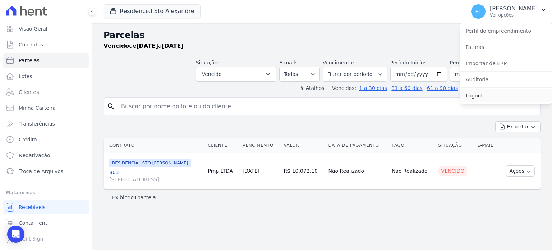 Image resolution: width=552 pixels, height=250 pixels. Describe the element at coordinates (33, 29) in the screenshot. I see `span: Visão Geral` at that location.